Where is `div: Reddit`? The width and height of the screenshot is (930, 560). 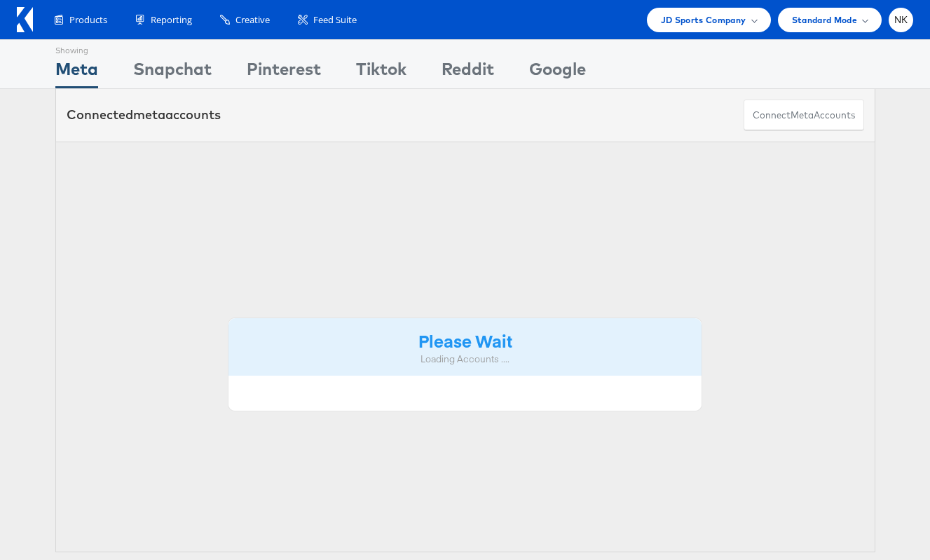 div: Reddit is located at coordinates (468, 72).